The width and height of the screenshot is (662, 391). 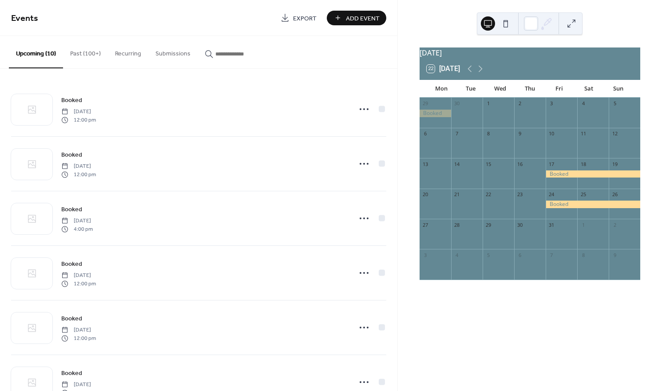 I want to click on a: Add Event, so click(x=356, y=18).